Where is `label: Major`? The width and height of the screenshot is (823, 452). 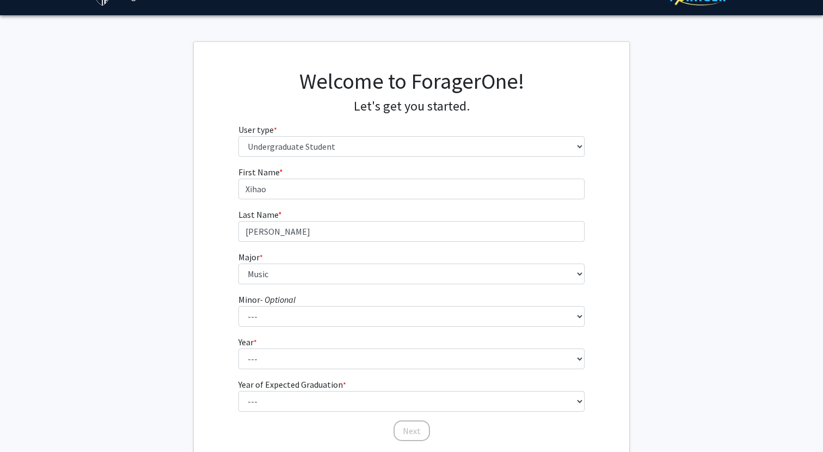 label: Major is located at coordinates (250, 257).